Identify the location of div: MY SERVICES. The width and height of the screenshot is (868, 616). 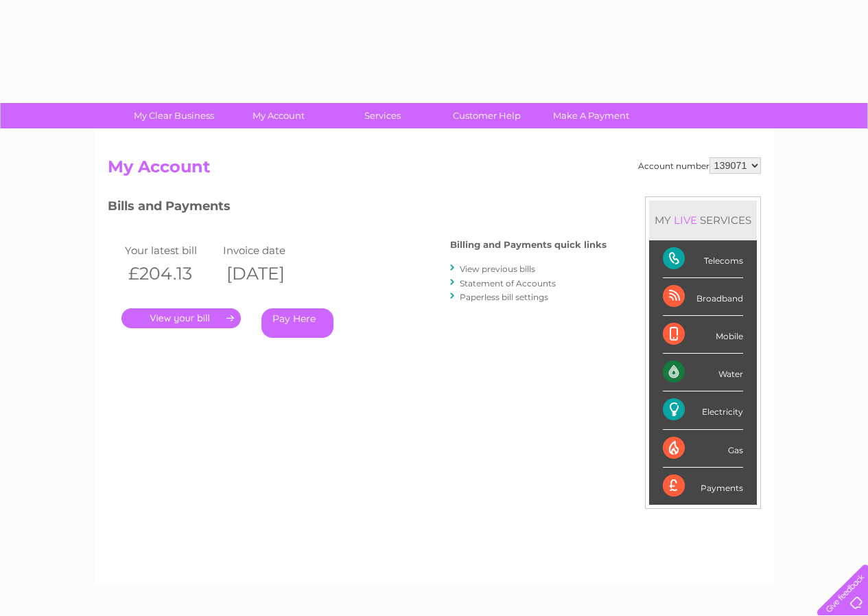
(702, 220).